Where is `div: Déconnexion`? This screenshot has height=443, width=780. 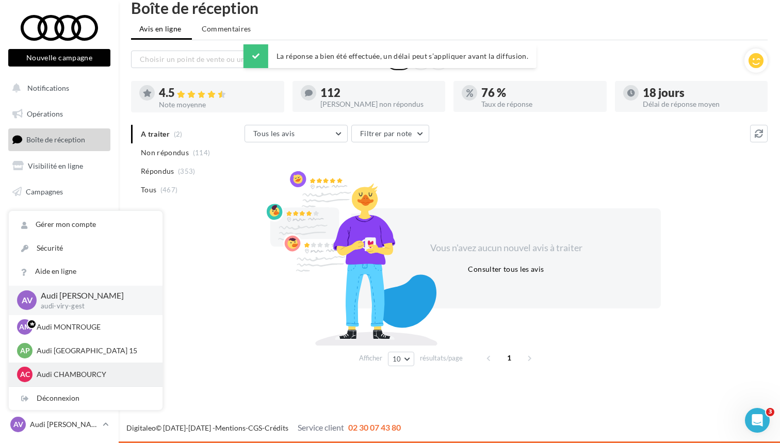 div: Déconnexion is located at coordinates (86, 398).